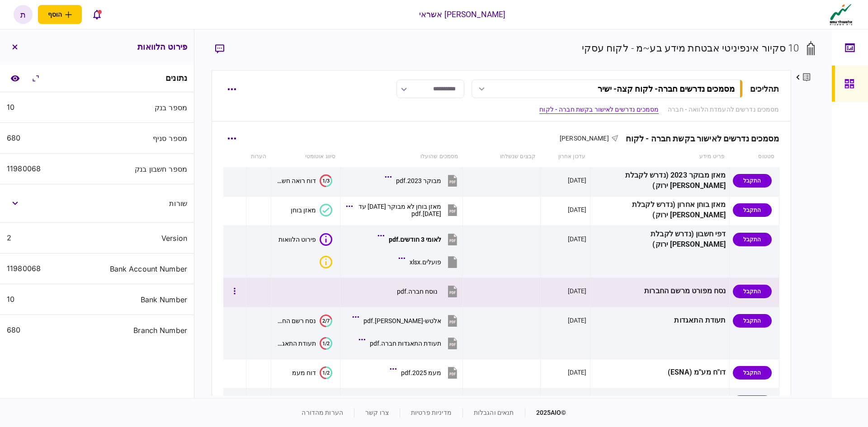 This screenshot has width=868, height=427. Describe the element at coordinates (415, 240) in the screenshot. I see `div: לאומי 3 חודשים.pdf` at that location.